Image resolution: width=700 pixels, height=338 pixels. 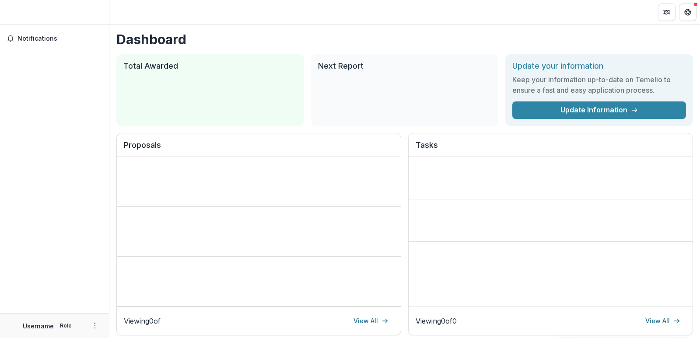 I want to click on a: Update Information, so click(x=599, y=110).